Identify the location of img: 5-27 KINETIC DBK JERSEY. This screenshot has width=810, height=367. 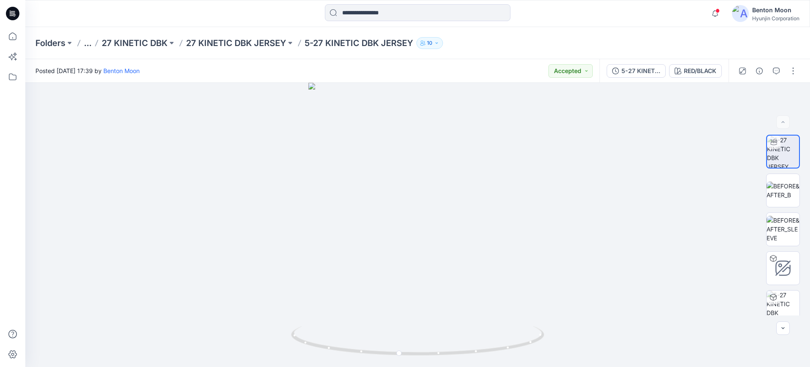
(783, 151).